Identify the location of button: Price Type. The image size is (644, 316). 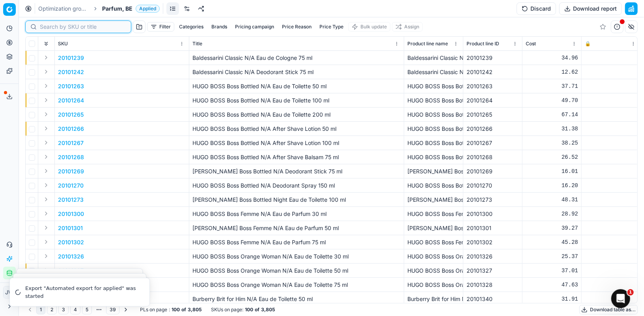
(332, 27).